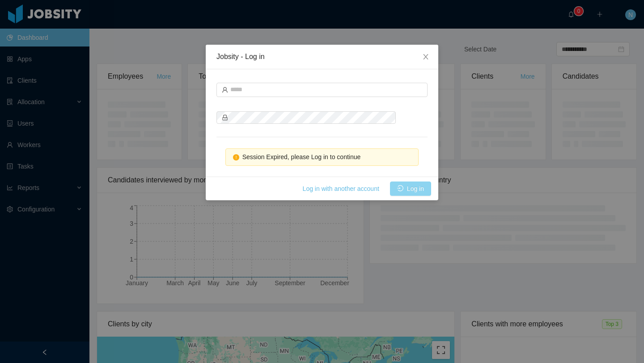  What do you see at coordinates (236, 158) in the screenshot?
I see `i: icon: exclamation-circle` at bounding box center [236, 158].